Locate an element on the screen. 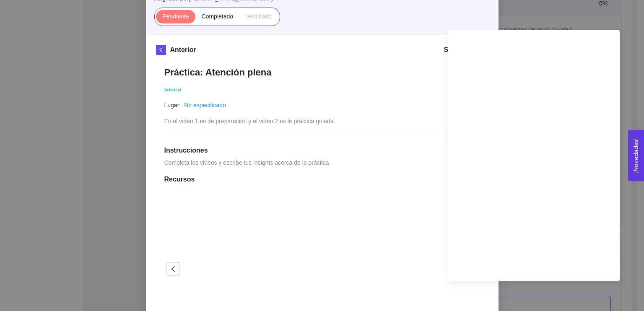 This screenshot has width=644, height=311. h1: Práctica: Atención plena is located at coordinates (322, 72).